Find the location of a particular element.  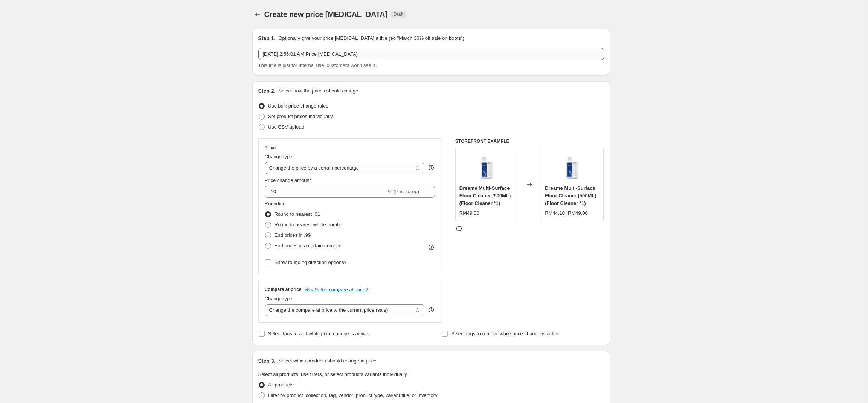

button: What's the compare at price? is located at coordinates (336, 290).